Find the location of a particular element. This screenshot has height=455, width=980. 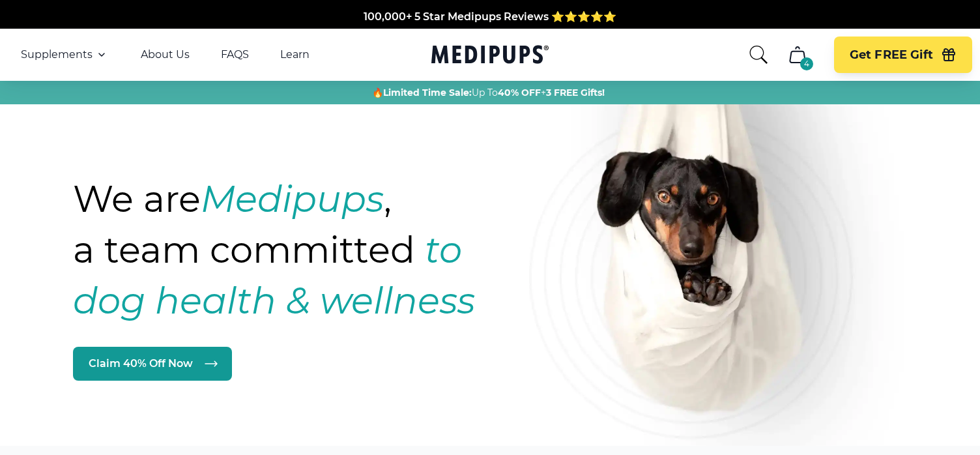

a: FAQS is located at coordinates (235, 55).